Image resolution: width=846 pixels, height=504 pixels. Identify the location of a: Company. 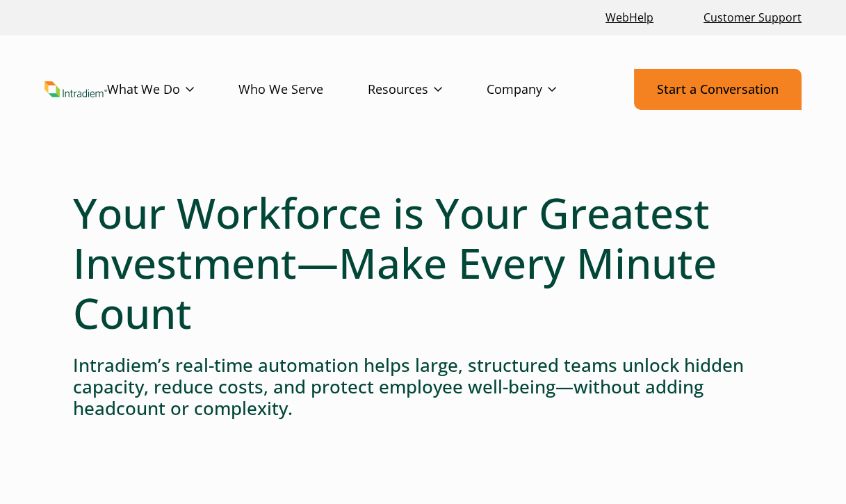
(543, 90).